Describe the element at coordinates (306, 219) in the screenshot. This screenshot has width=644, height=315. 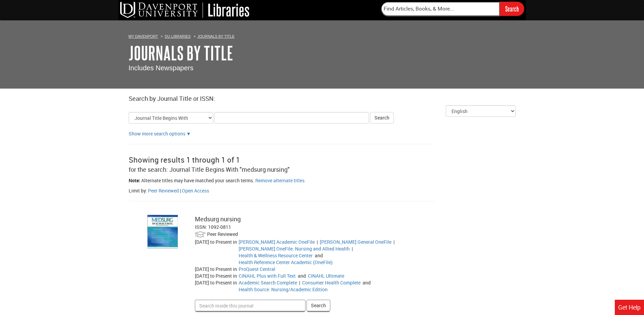
I see `div: Medsurg nursing` at that location.